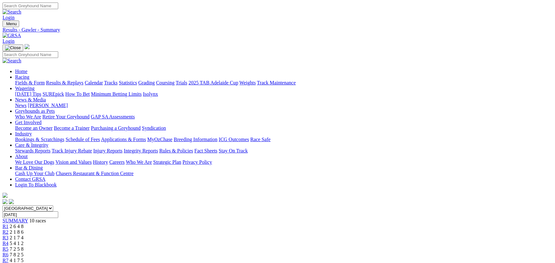 This screenshot has width=555, height=263. I want to click on div: Care & Integrity, so click(284, 151).